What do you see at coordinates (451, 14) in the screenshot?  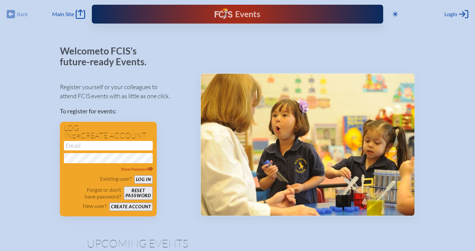 I see `span: Login` at bounding box center [451, 14].